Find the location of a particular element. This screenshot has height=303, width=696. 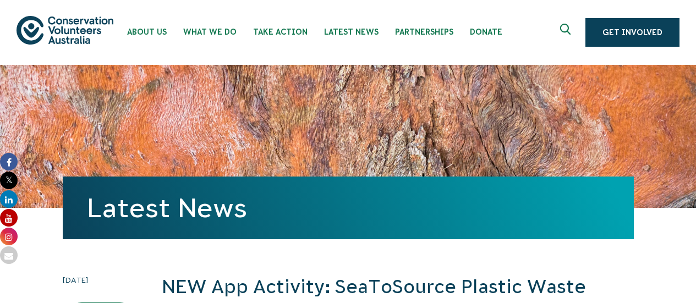

span: Take Action is located at coordinates (280, 32).